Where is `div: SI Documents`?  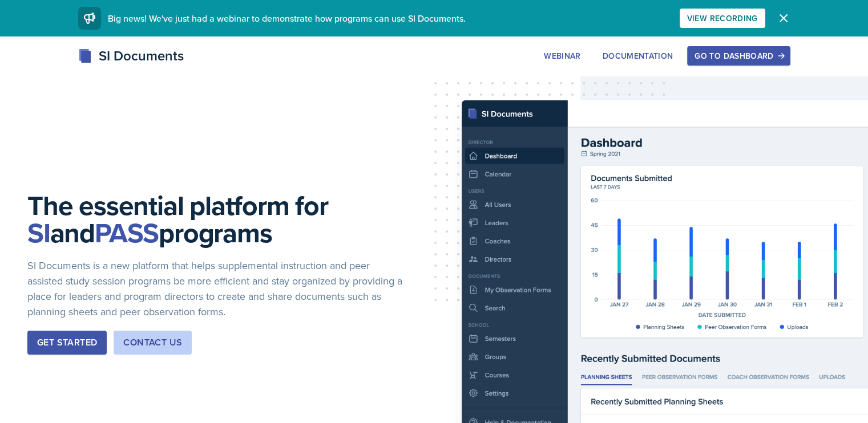 div: SI Documents is located at coordinates (131, 56).